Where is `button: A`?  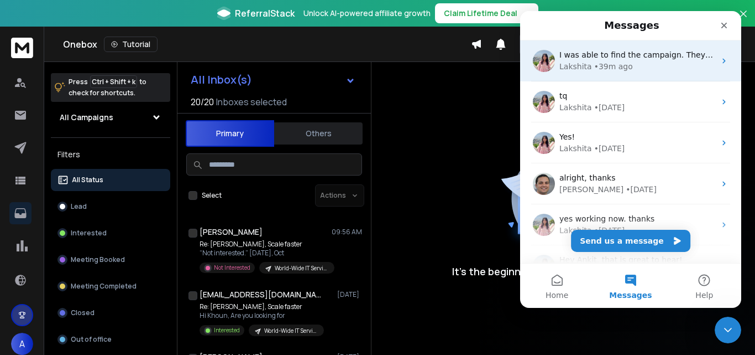 button: A is located at coordinates (22, 343).